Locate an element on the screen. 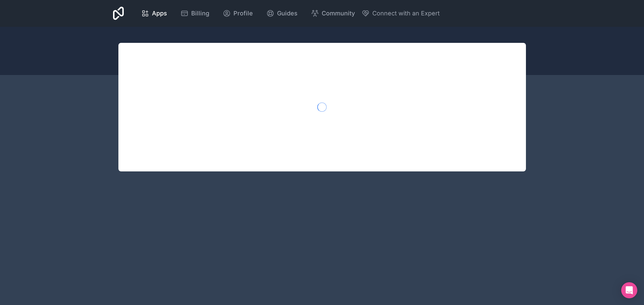 Image resolution: width=644 pixels, height=305 pixels. span: Guides is located at coordinates (287, 13).